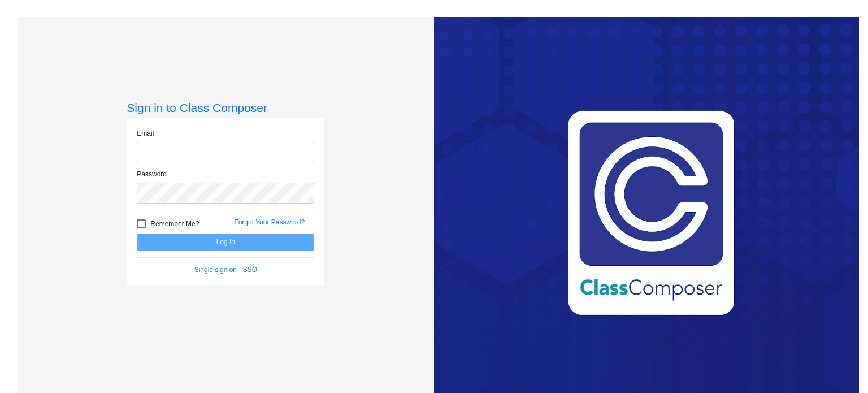 The width and height of the screenshot is (868, 393). Describe the element at coordinates (269, 222) in the screenshot. I see `a: Forgot Your Password?` at that location.